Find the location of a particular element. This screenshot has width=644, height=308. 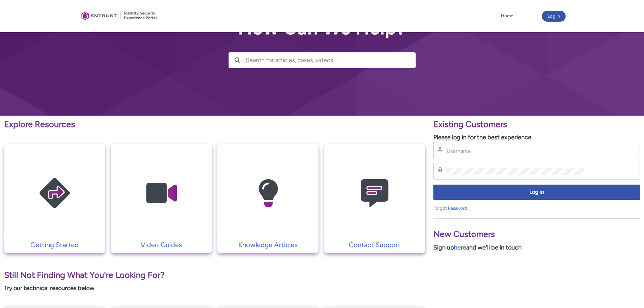

span: Log in is located at coordinates (537, 192).